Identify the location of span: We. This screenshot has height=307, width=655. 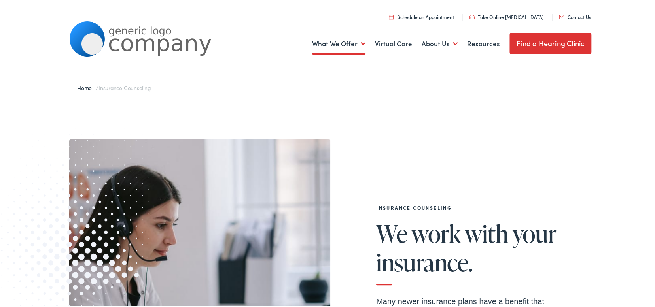
(391, 233).